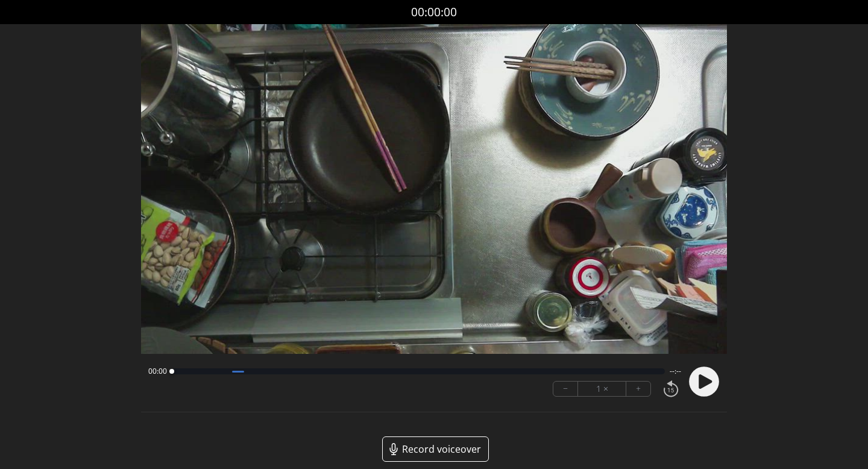 This screenshot has width=868, height=469. Describe the element at coordinates (157, 371) in the screenshot. I see `span: 00:00` at that location.